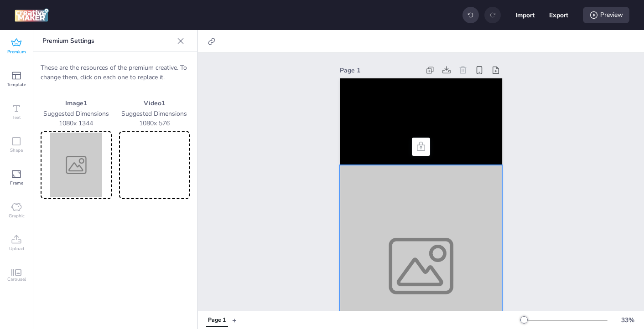  Describe the element at coordinates (16, 279) in the screenshot. I see `span: Carousel` at that location.